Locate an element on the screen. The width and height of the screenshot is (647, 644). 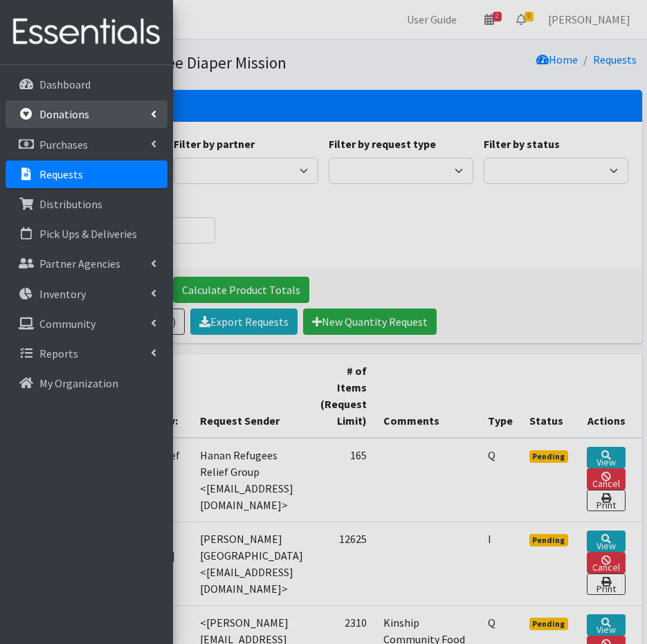
a: Pick Ups & Deliveries is located at coordinates (86, 234).